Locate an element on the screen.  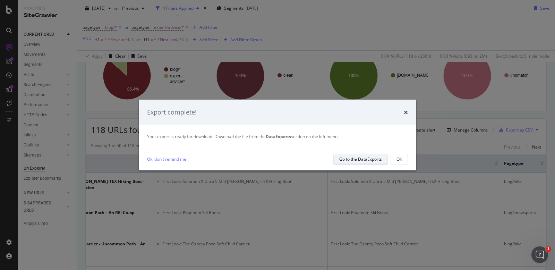
button: Go to the DataExports is located at coordinates (361, 159).